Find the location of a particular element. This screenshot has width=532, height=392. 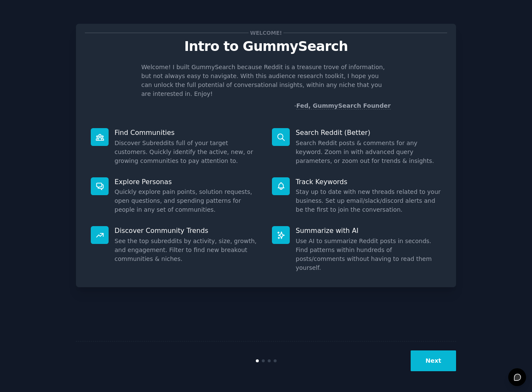

p: Summarize with AI is located at coordinates (369, 230).